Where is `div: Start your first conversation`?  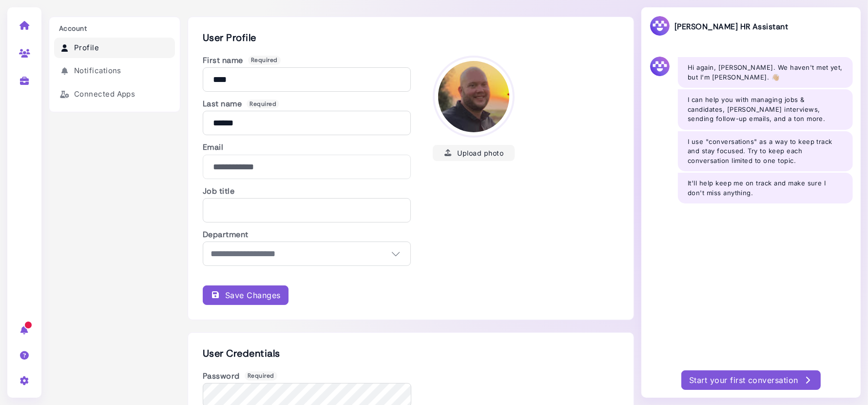
div: Start your first conversation is located at coordinates (751, 380).